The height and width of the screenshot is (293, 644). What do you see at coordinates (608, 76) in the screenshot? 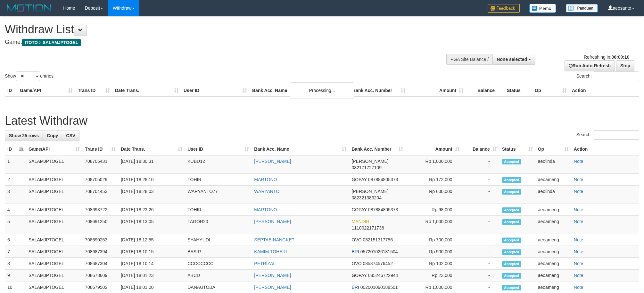
I see `label: Search:` at bounding box center [608, 76].